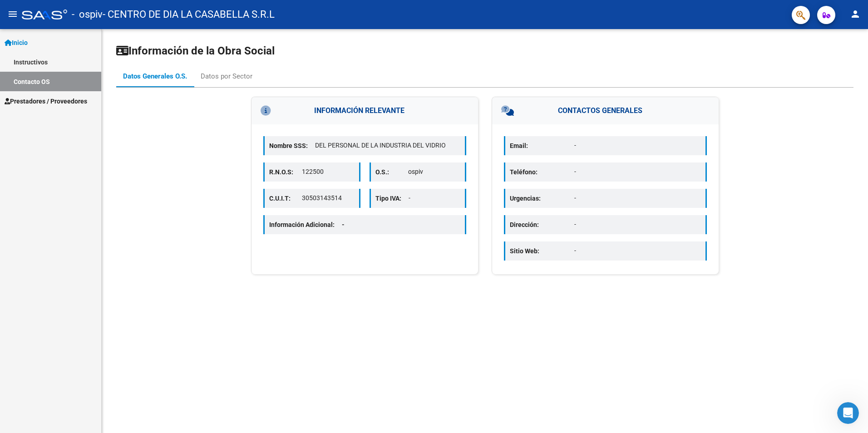  I want to click on p: R.N.O.S:, so click(285, 172).